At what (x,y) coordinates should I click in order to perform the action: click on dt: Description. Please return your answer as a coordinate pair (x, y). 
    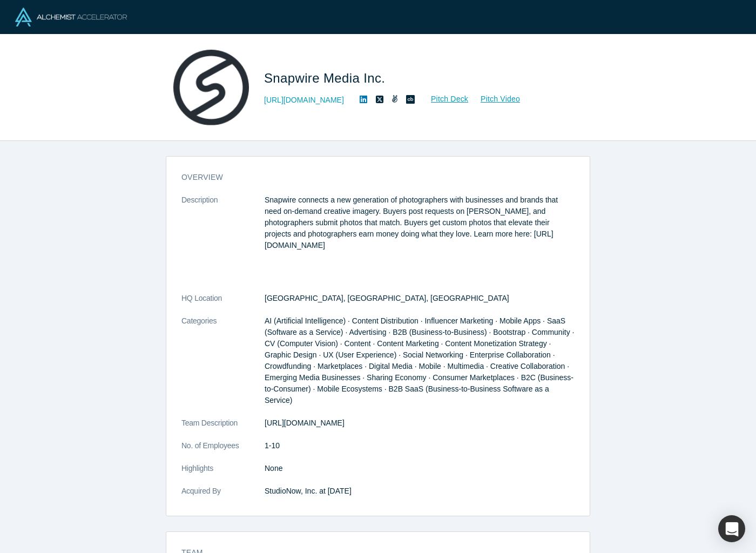
    Looking at the image, I should click on (223, 243).